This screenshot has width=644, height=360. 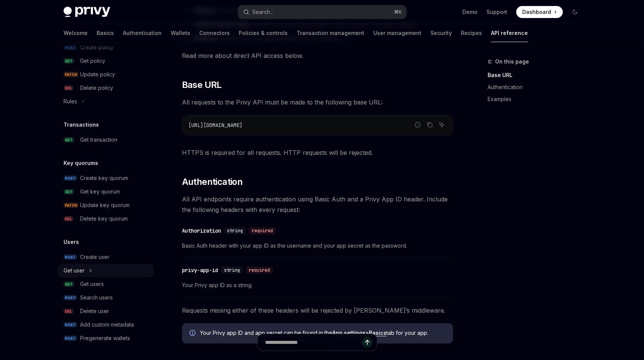 What do you see at coordinates (105, 33) in the screenshot?
I see `a: Basics` at bounding box center [105, 33].